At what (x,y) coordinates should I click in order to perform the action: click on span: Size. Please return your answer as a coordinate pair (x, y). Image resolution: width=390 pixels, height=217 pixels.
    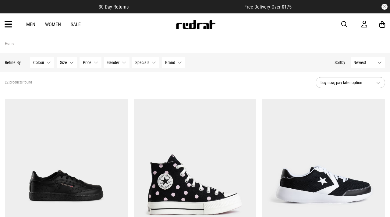
    Looking at the image, I should click on (63, 63).